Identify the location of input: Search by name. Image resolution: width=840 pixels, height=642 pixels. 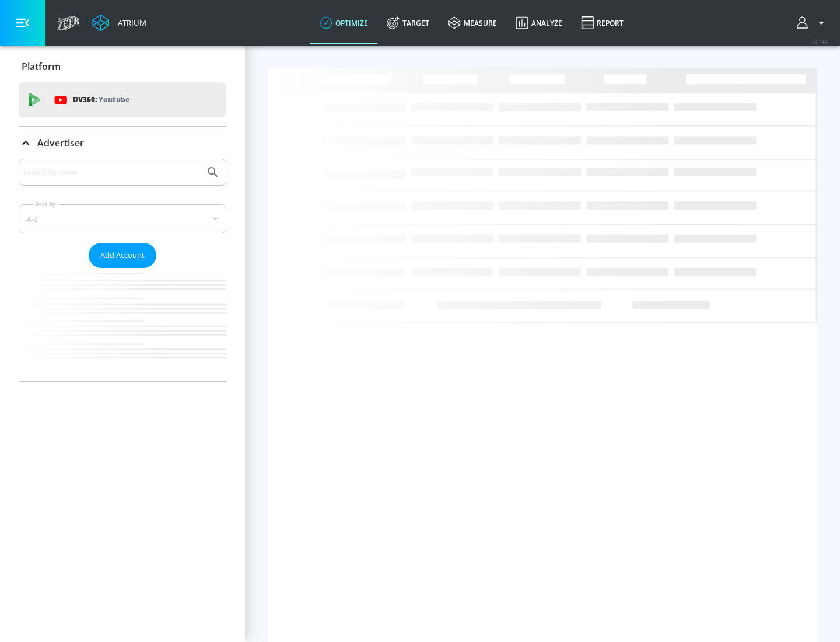
(111, 172).